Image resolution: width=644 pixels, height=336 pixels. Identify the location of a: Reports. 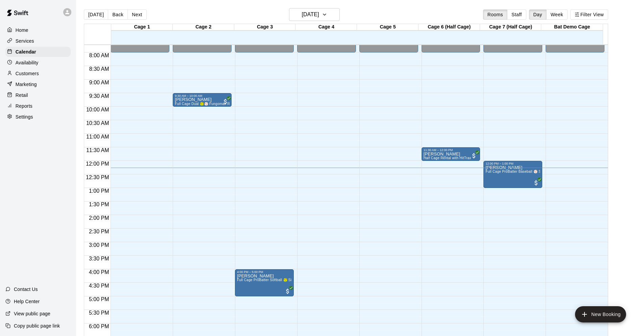
(38, 106).